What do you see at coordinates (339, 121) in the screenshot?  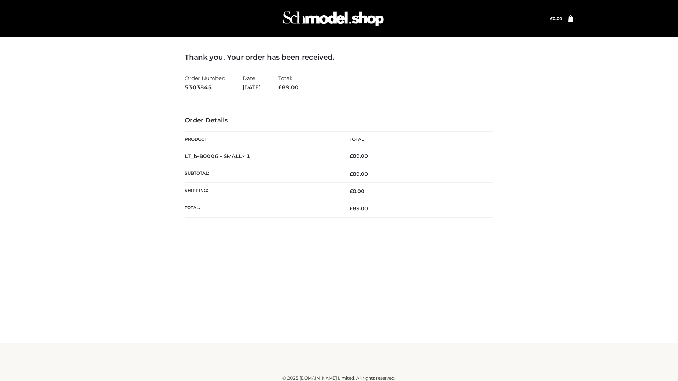 I see `h3: Order Details` at bounding box center [339, 121].